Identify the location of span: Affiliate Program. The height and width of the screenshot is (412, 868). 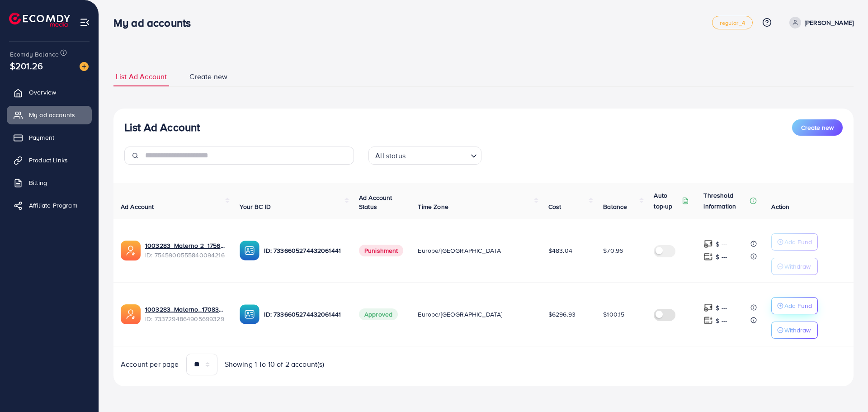
(53, 205).